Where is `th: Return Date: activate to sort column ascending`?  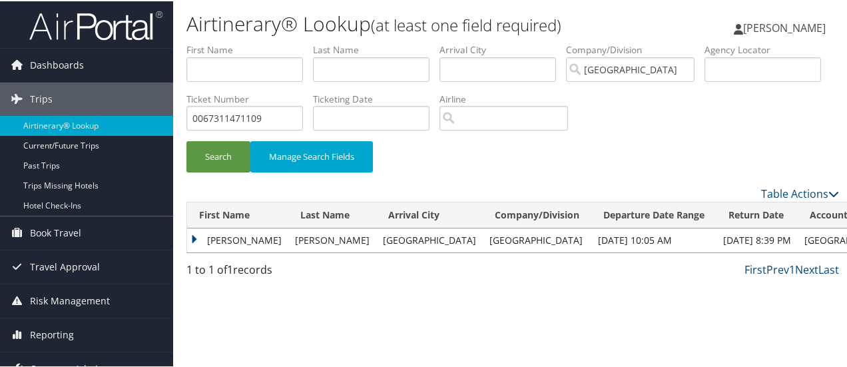 th: Return Date: activate to sort column ascending is located at coordinates (757, 214).